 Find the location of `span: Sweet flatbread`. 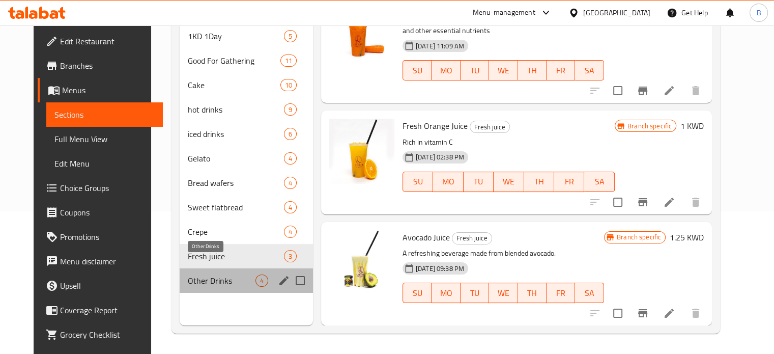

span: Sweet flatbread is located at coordinates (236, 207).